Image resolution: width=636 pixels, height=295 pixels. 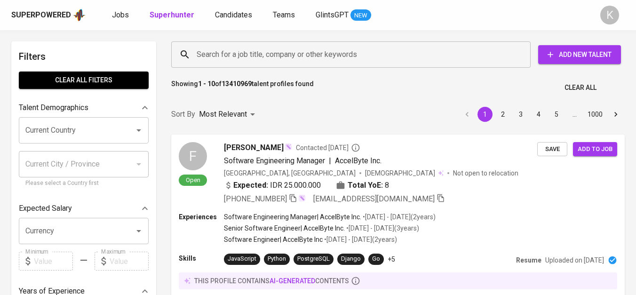 What do you see at coordinates (120, 15) in the screenshot?
I see `span: Jobs` at bounding box center [120, 15].